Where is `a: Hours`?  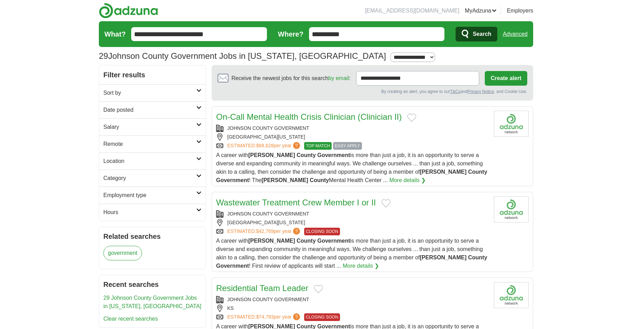 a: Hours is located at coordinates (152, 212).